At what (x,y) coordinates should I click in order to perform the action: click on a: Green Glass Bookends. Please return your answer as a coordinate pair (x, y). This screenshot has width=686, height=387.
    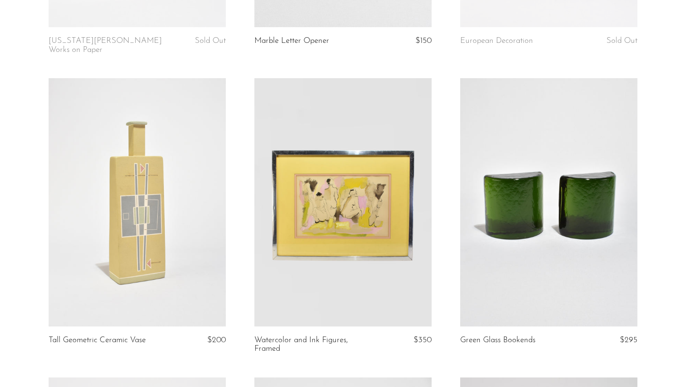
    Looking at the image, I should click on (498, 340).